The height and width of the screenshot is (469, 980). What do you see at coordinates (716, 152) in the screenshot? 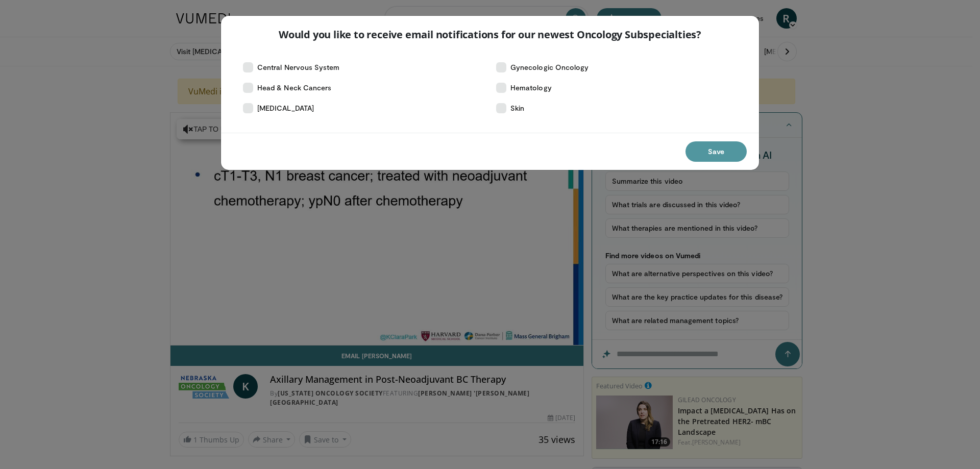
I see `button: Save` at bounding box center [716, 152].